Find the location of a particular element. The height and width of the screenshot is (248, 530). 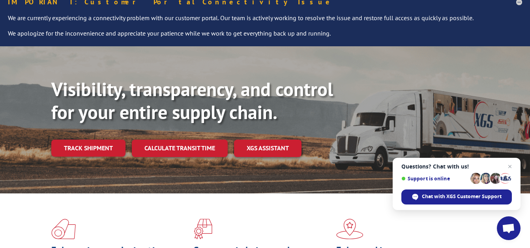

p: We are currently experiencing a connectivity problem with our customer portal. Our team is active... is located at coordinates (265, 21).